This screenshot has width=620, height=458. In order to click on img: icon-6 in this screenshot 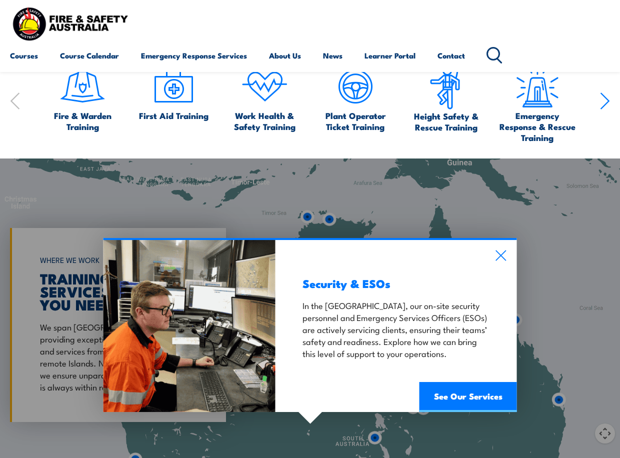, I will do `click(446, 86)`.